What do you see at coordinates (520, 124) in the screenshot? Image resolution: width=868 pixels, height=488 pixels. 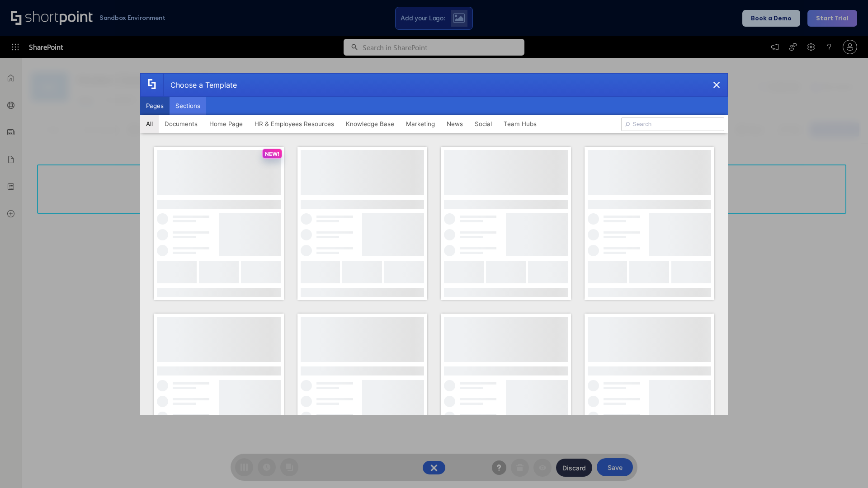 I see `button: Team Hubs` at bounding box center [520, 124].